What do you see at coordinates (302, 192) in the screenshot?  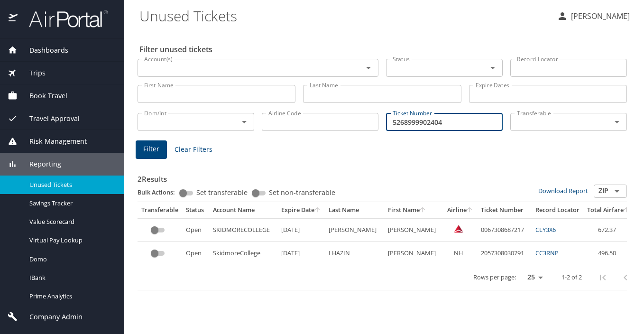 I see `span: Set non-transferable` at bounding box center [302, 192].